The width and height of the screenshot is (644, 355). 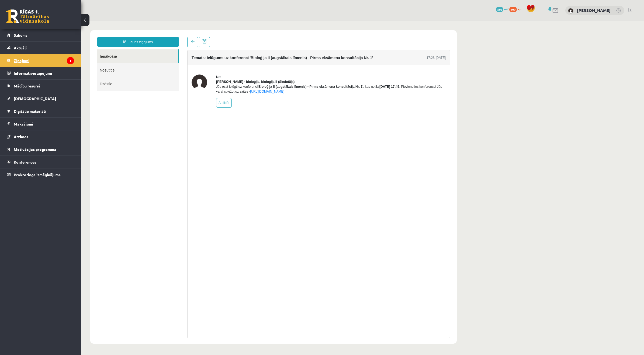 What do you see at coordinates (41, 162) in the screenshot?
I see `a: Konferences` at bounding box center [41, 162].